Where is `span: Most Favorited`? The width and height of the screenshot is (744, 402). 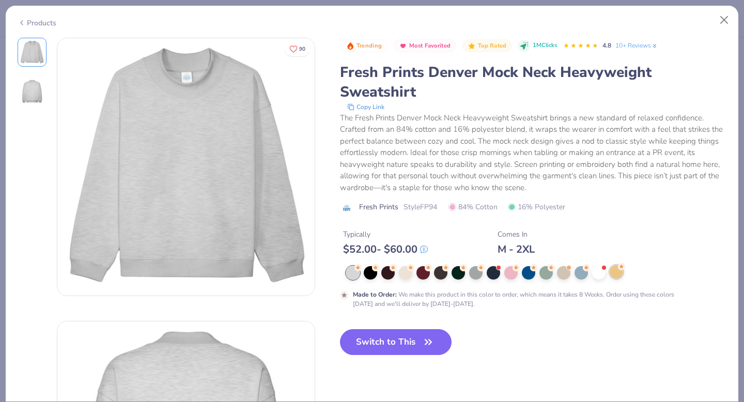 span: Most Favorited is located at coordinates (430, 45).